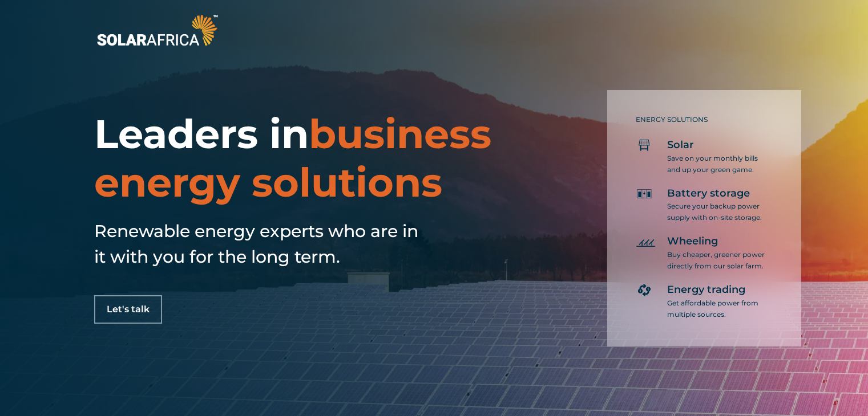 The image size is (868, 416). Describe the element at coordinates (128, 310) in the screenshot. I see `span: Let's talk` at that location.